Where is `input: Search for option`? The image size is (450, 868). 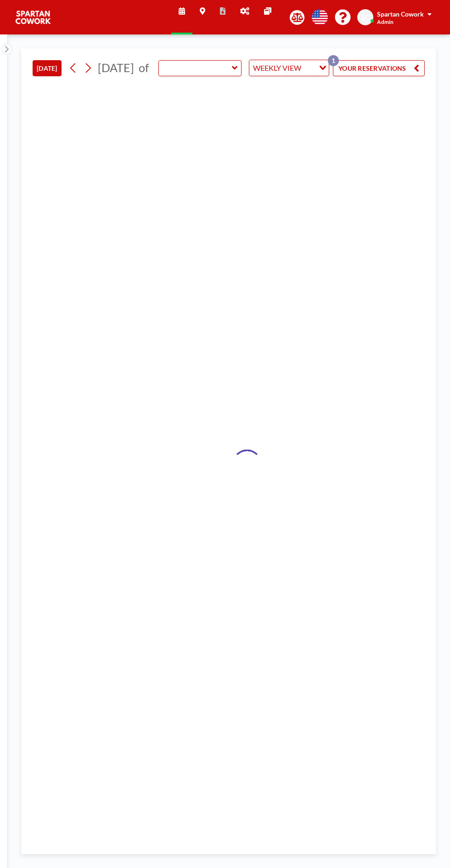
input: Search for option is located at coordinates (308, 68).